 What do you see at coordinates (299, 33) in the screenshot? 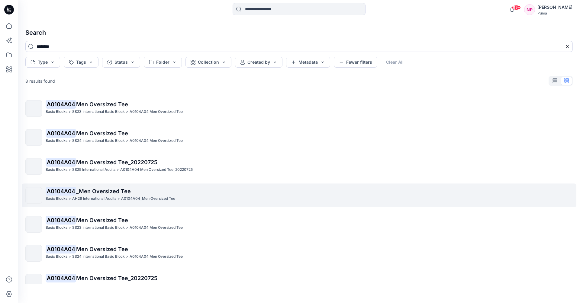
I see `h4: Search` at bounding box center [299, 33].